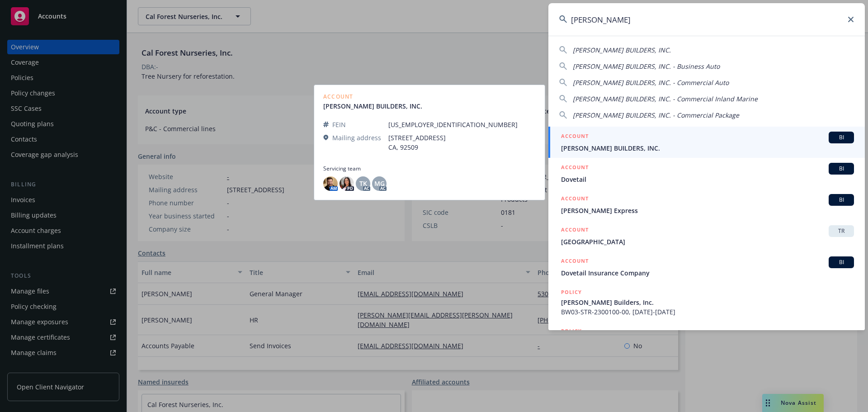  What do you see at coordinates (707, 179) in the screenshot?
I see `span: Dovetail` at bounding box center [707, 179].